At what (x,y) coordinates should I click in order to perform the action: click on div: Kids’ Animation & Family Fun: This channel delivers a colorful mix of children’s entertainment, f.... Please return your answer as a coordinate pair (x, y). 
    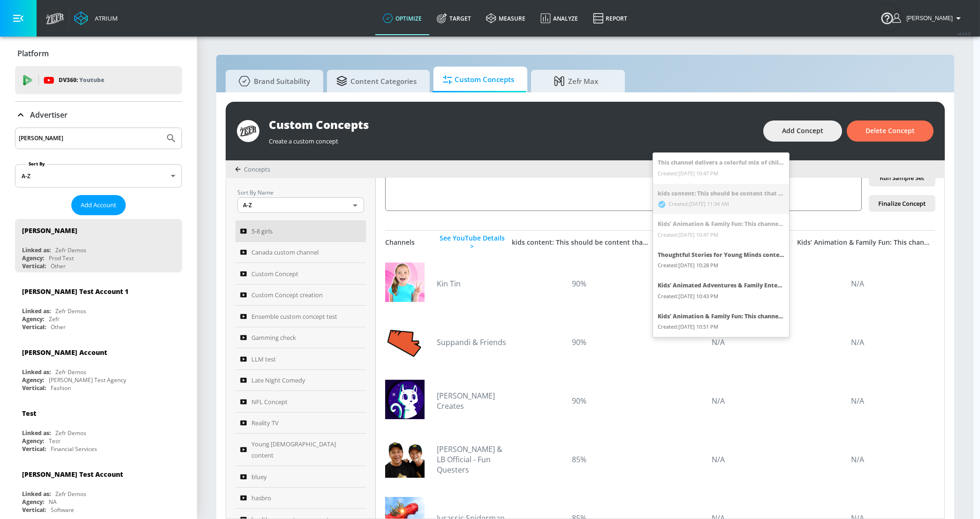
    Looking at the image, I should click on (721, 317).